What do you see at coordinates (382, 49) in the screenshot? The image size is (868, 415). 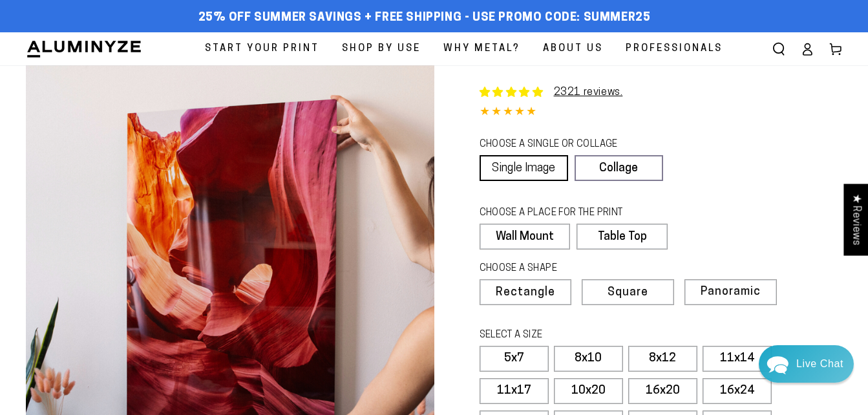 I see `span: Shop By Use` at bounding box center [382, 49].